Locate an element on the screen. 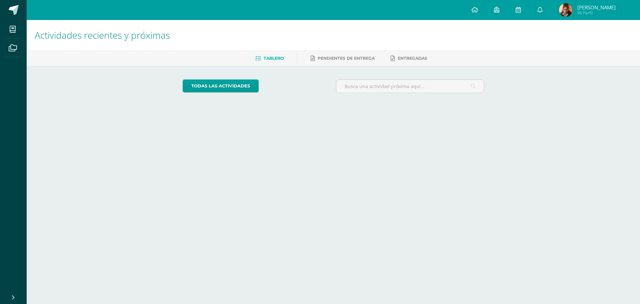 Image resolution: width=640 pixels, height=304 pixels. a: Pendientes de entrega is located at coordinates (343, 58).